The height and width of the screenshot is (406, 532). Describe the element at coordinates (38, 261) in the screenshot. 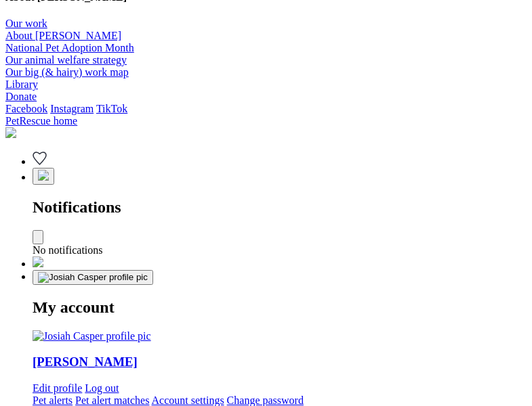

I see `img: chat-41dd97257d64d25036548639549fe6c8038ab92f7586957e7f3b1b290dea8141.svg` at that location.